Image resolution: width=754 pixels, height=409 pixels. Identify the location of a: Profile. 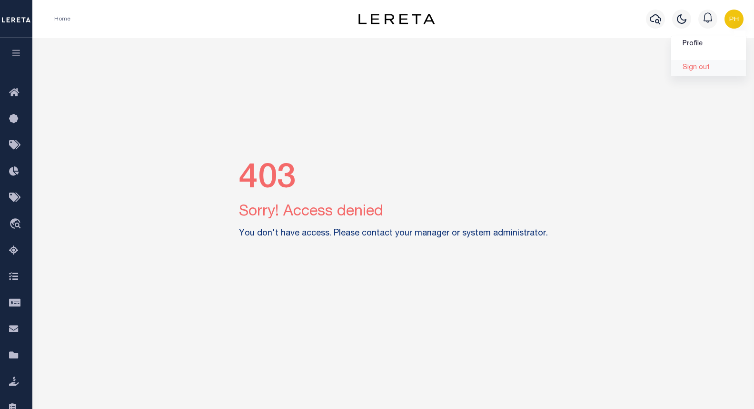
(709, 44).